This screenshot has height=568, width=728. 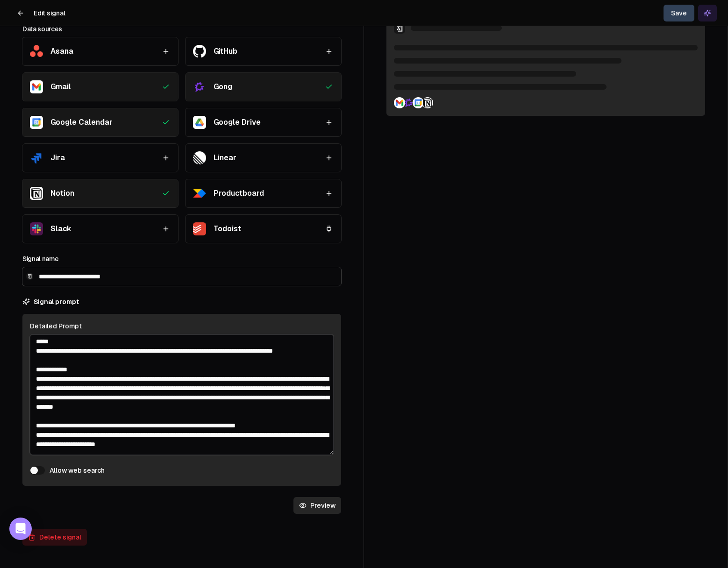 I want to click on div: Google Drive, so click(x=237, y=122).